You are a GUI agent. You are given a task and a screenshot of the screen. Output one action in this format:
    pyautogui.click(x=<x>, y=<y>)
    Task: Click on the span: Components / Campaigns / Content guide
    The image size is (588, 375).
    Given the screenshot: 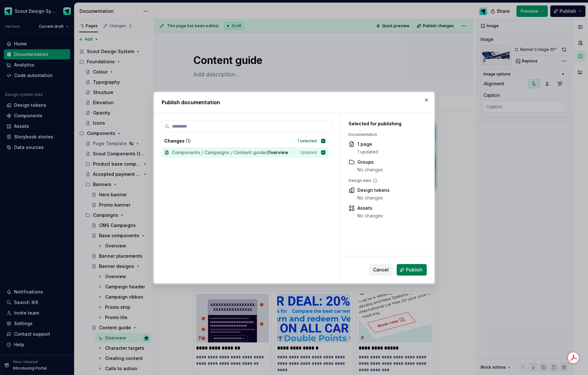 What is the action you would take?
    pyautogui.click(x=219, y=152)
    